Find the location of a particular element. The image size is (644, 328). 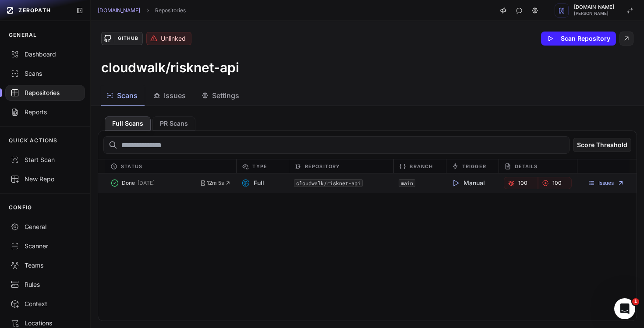

div: Dashboard is located at coordinates (45, 54).